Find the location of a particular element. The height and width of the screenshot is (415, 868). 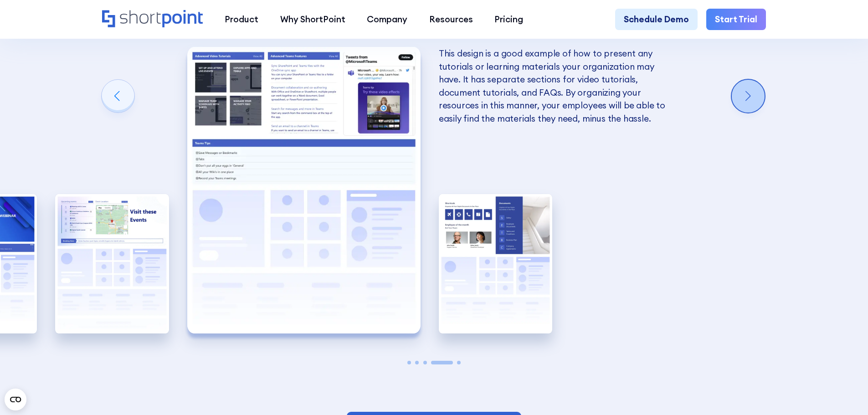

a: Pricing is located at coordinates (509, 19).